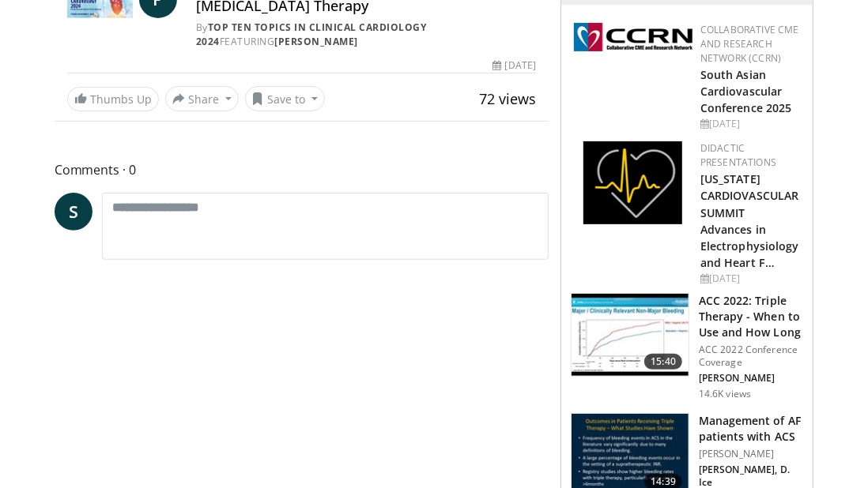  Describe the element at coordinates (301, 170) in the screenshot. I see `span: Comments 0` at that location.